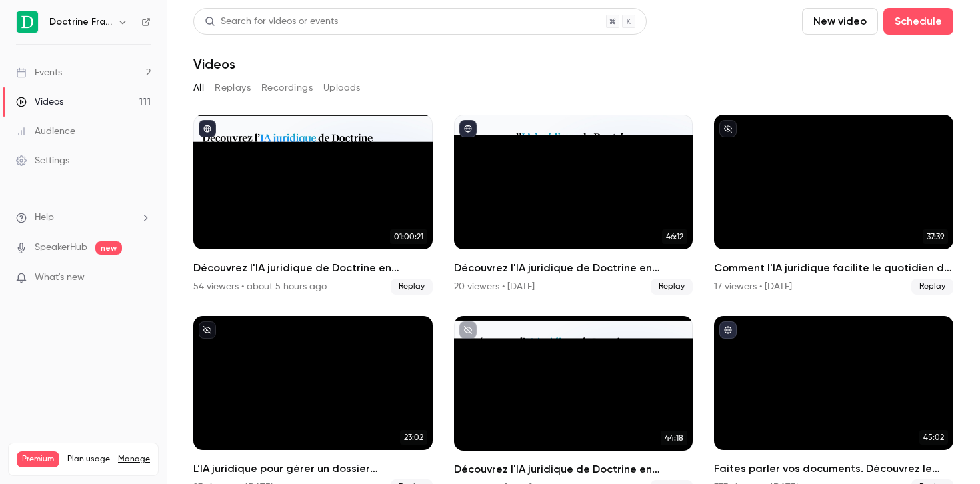  I want to click on span: new, so click(109, 248).